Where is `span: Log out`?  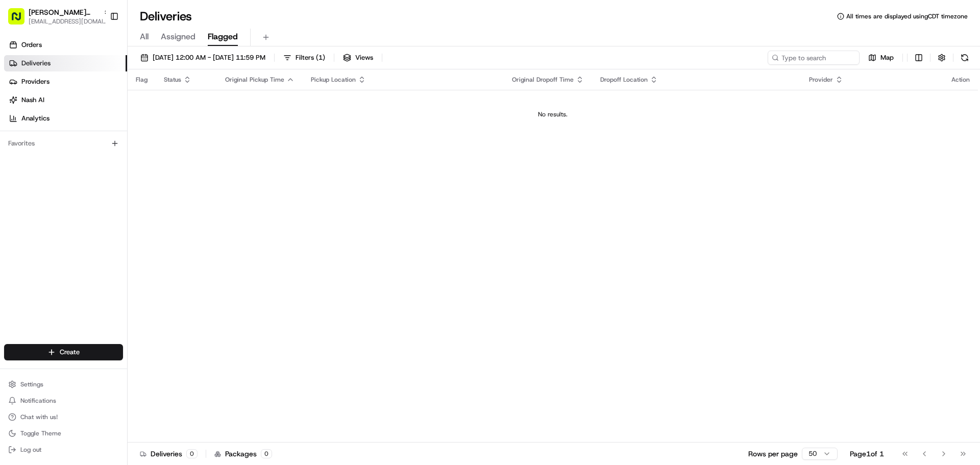 span: Log out is located at coordinates (30, 449).